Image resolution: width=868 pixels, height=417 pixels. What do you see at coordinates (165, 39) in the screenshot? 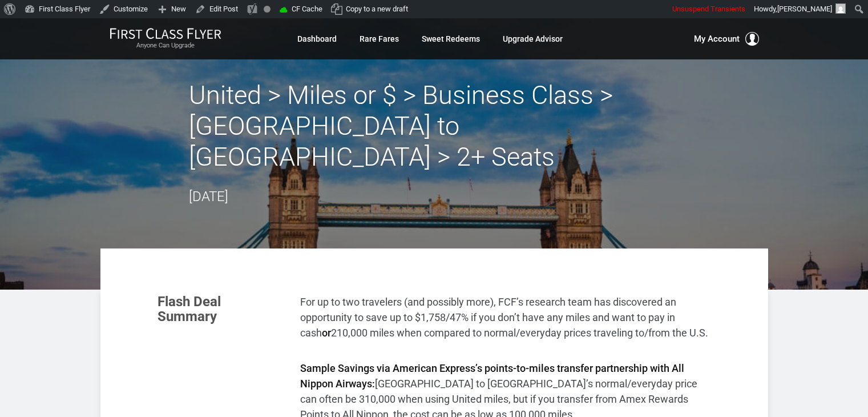
I see `a: First Class FlyerAnyone Can Upgrade` at bounding box center [165, 39].